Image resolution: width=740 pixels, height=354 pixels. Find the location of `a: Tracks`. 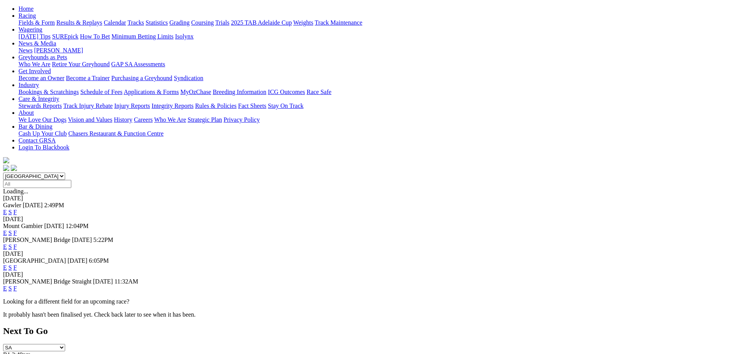

a: Tracks is located at coordinates (136, 22).